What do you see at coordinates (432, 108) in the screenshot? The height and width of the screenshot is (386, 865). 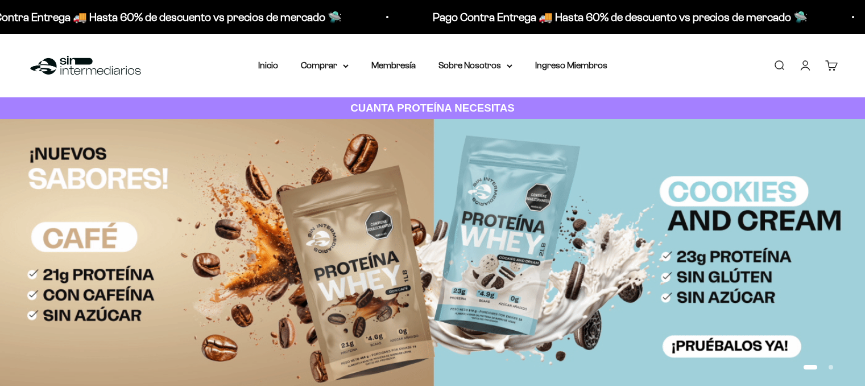 I see `strong: CUANTA PROTEÍNA NECESITAS` at bounding box center [432, 108].